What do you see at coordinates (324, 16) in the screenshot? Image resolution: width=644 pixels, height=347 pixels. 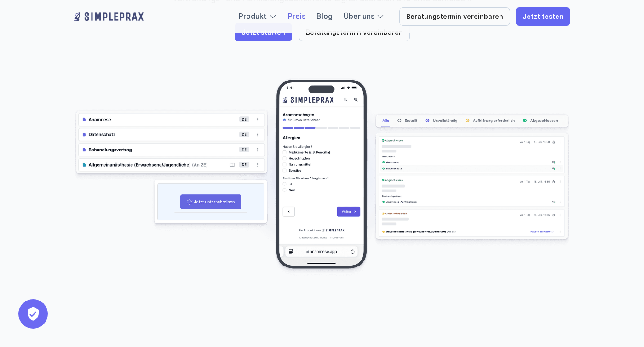 I see `a: Blog` at bounding box center [324, 16].